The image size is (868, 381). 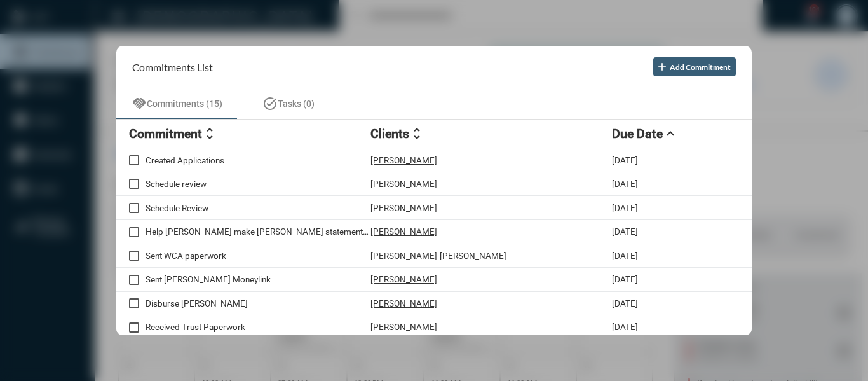 I want to click on mat-icon: handshake, so click(x=139, y=104).